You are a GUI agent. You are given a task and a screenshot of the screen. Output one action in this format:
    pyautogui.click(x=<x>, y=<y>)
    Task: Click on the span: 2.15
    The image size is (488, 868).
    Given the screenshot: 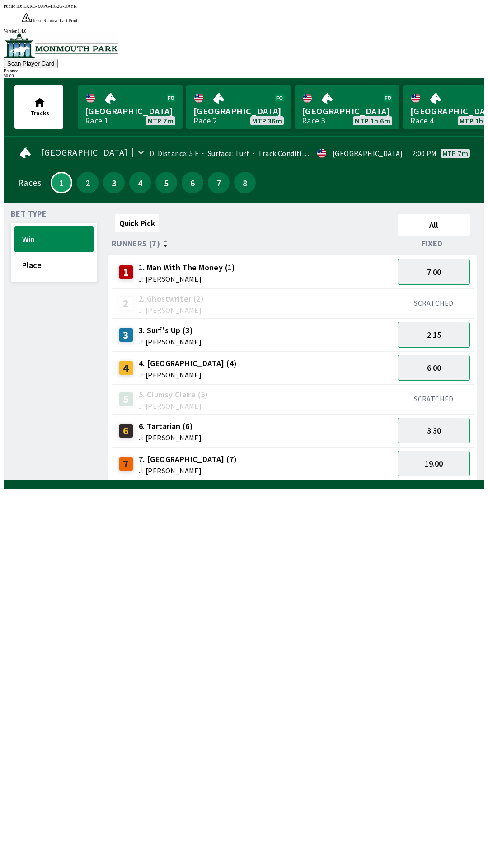 What is the action you would take?
    pyautogui.click(x=434, y=335)
    